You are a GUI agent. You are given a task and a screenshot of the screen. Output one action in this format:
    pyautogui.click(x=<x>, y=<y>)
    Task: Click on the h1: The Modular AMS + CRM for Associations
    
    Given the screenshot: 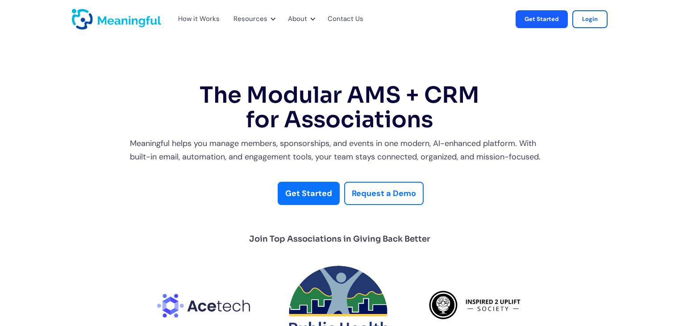 What is the action you would take?
    pyautogui.click(x=340, y=108)
    